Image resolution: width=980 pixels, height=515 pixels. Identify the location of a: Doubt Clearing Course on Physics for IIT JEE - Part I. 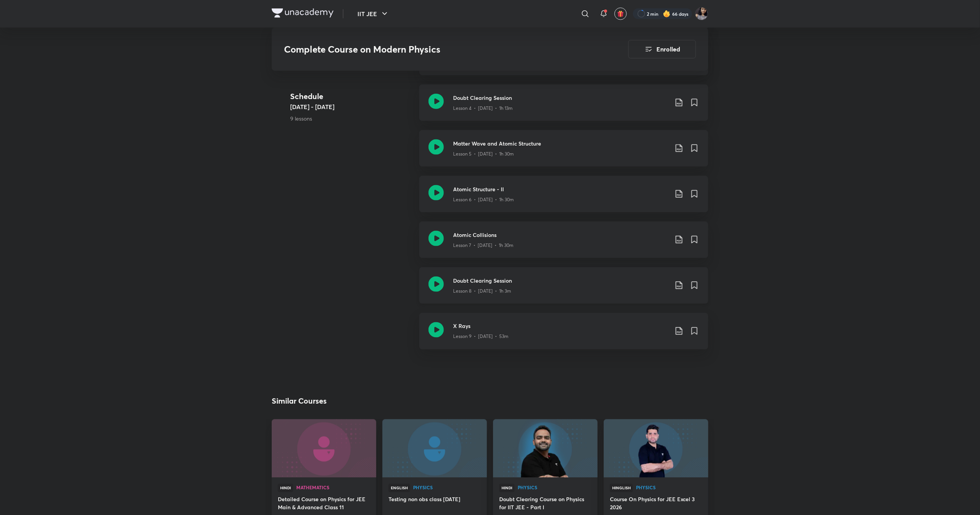
(545, 504).